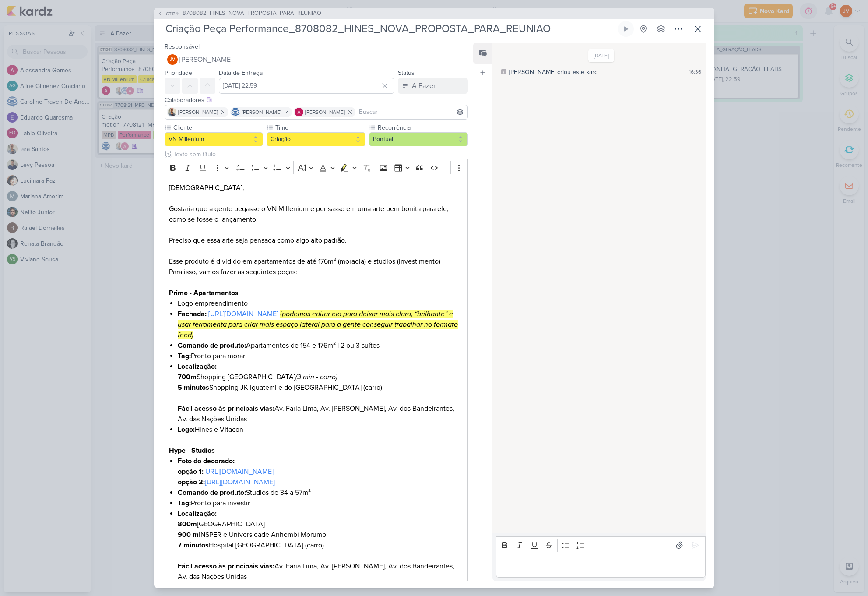  Describe the element at coordinates (193, 545) in the screenshot. I see `strong: 7 minutos` at that location.